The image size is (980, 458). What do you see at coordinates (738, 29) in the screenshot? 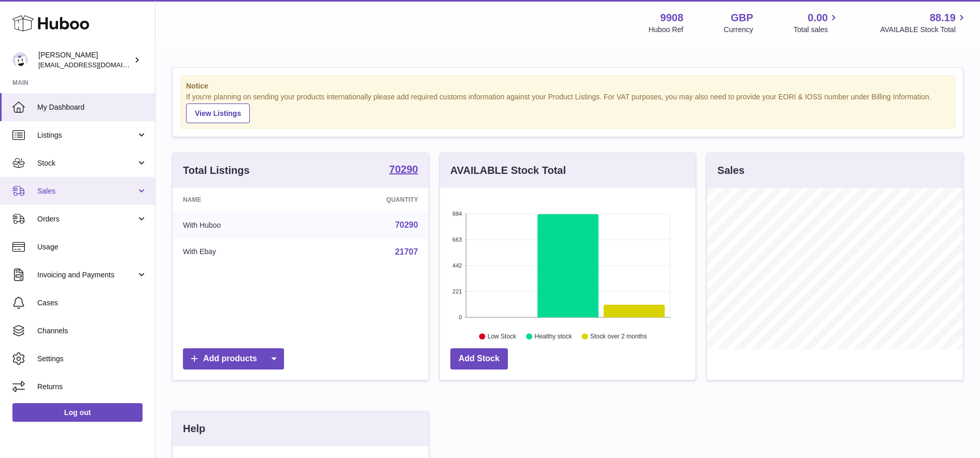
I see `div: Currency` at bounding box center [738, 29].